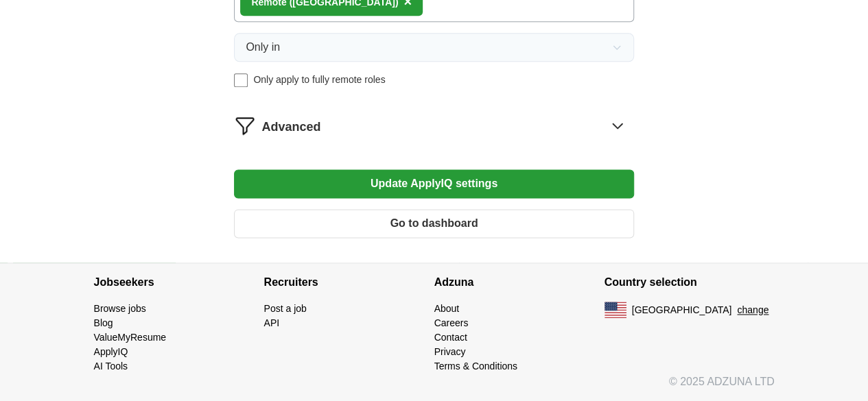 The height and width of the screenshot is (401, 868). Describe the element at coordinates (434, 387) in the screenshot. I see `div: © 2025 ADZUNA LTD` at that location.